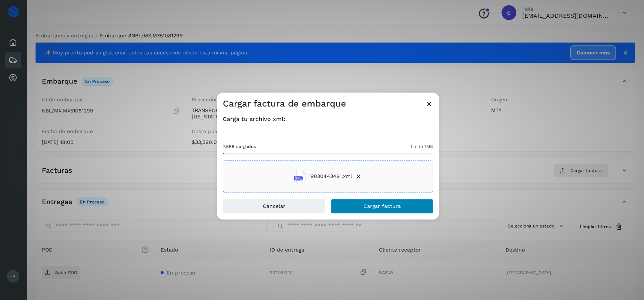  What do you see at coordinates (328, 119) in the screenshot?
I see `h4: Carga tu archivo xml:` at bounding box center [328, 119].